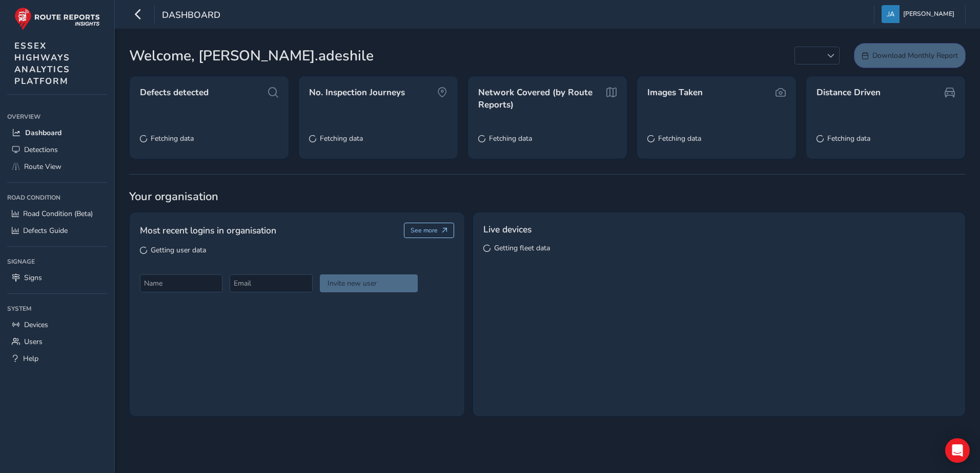  What do you see at coordinates (36, 325) in the screenshot?
I see `span: Devices` at bounding box center [36, 325].